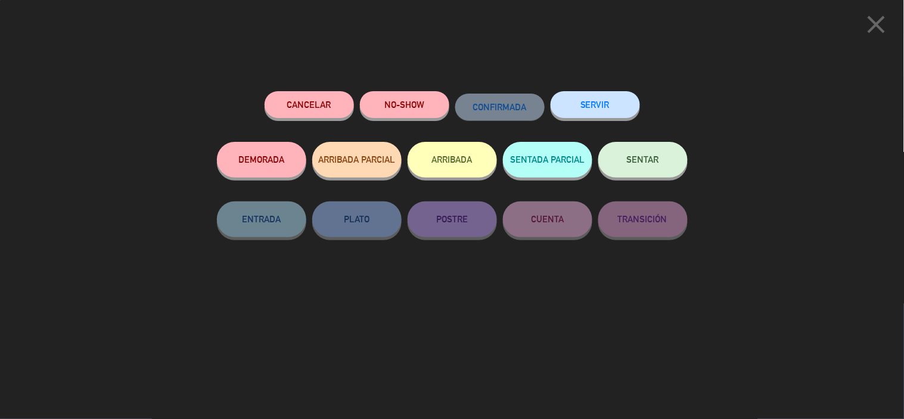 The width and height of the screenshot is (904, 419). Describe the element at coordinates (356, 159) in the screenshot. I see `span: ARRIBADA PARCIAL` at that location.